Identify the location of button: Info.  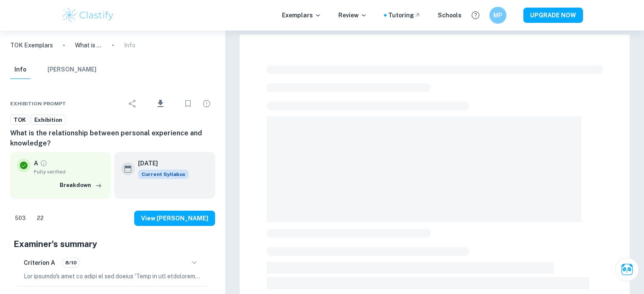
(20, 70).